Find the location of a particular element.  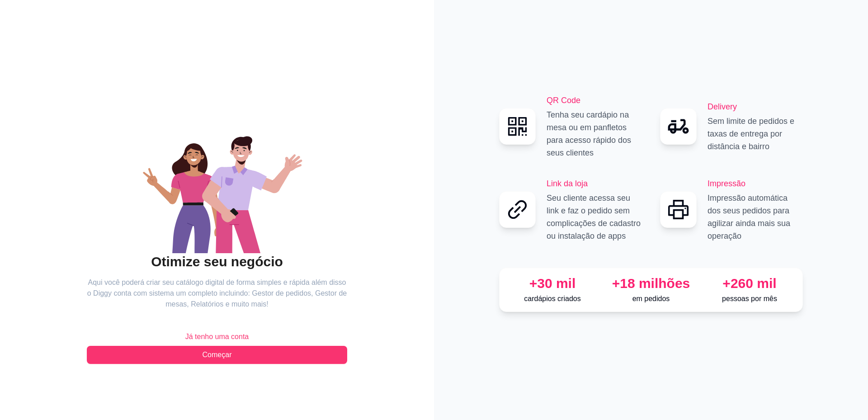

p: pessoas por mês is located at coordinates (749, 299).